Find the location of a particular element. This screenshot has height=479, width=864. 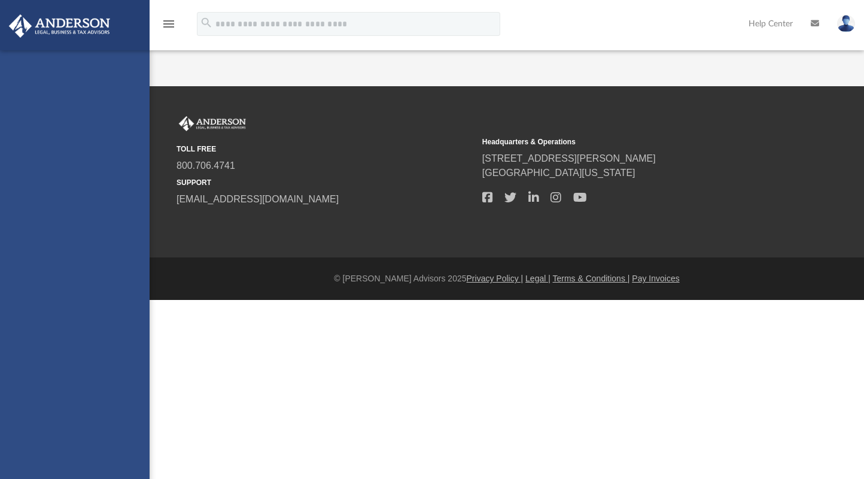

small: SUPPORT is located at coordinates (325, 182).